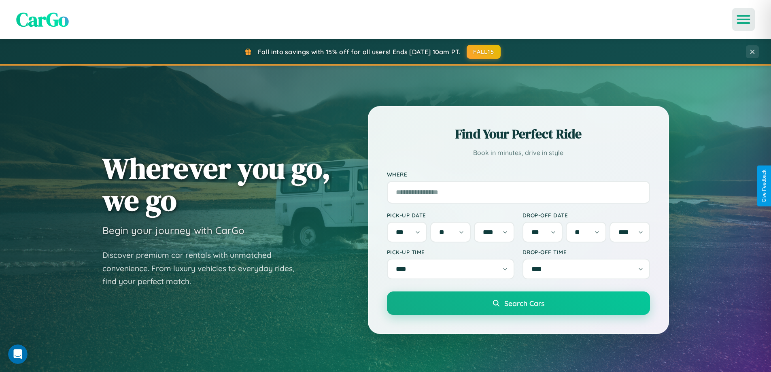 The height and width of the screenshot is (372, 771). I want to click on p: Discover premium car rentals with unmatched convenience. From luxury vehicles to everyday rides, ..., so click(204, 268).